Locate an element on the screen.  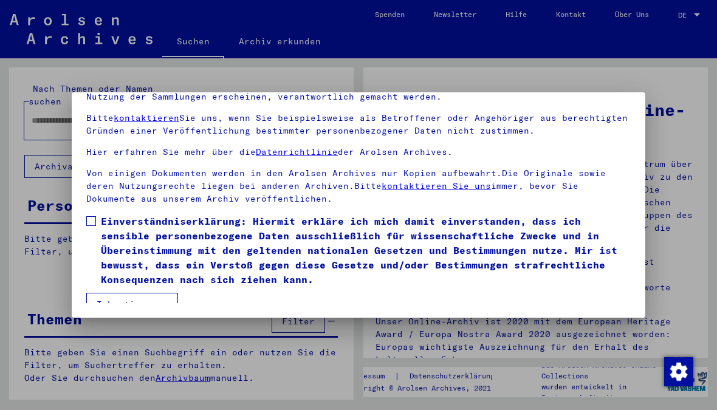
a: kontaktieren Sie uns is located at coordinates (437, 186).